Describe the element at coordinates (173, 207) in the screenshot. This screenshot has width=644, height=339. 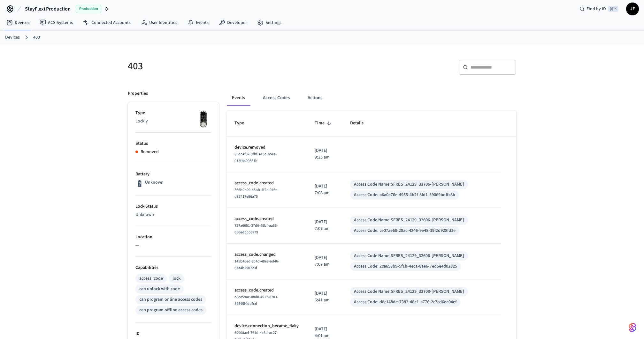
I see `p: Lock Status` at that location.